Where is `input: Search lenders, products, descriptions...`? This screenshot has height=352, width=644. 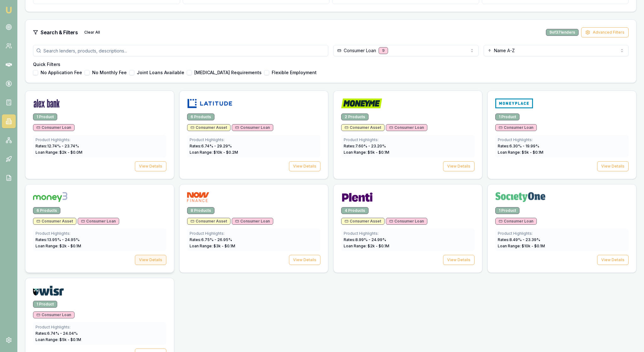
input: Search lenders, products, descriptions... is located at coordinates (180, 51).